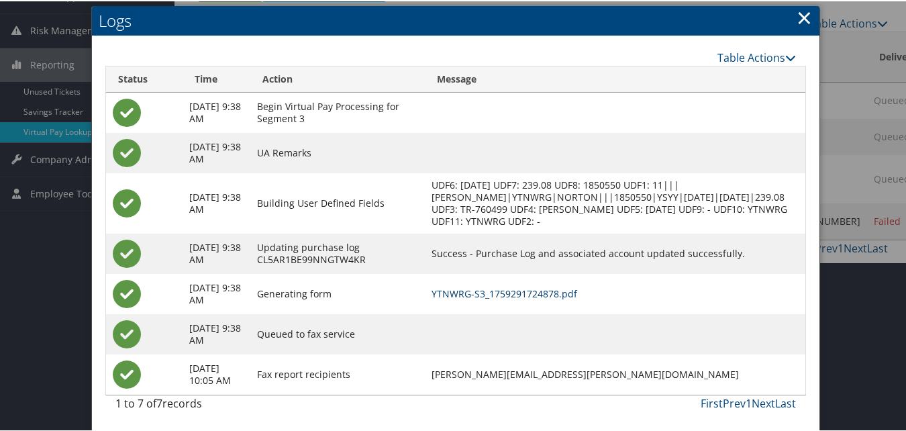 This screenshot has width=906, height=431. Describe the element at coordinates (804, 16) in the screenshot. I see `a: Close` at that location.